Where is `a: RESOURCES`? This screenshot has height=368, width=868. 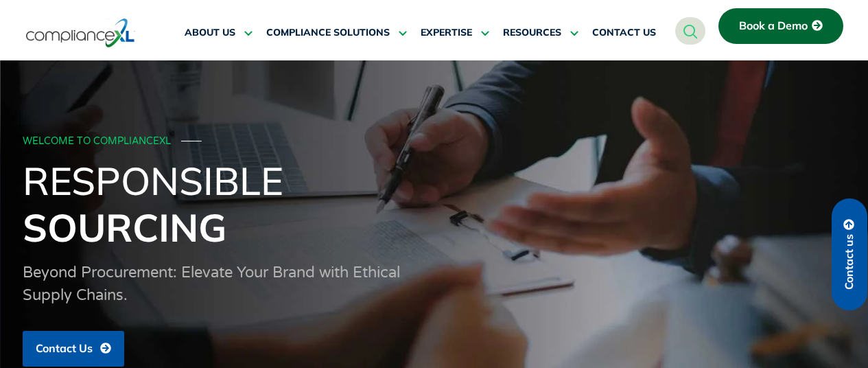 a: RESOURCES is located at coordinates (541, 33).